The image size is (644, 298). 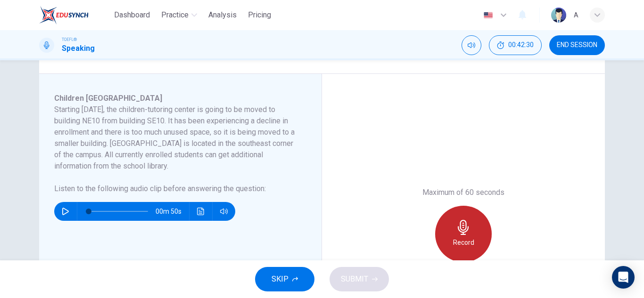 What do you see at coordinates (577, 45) in the screenshot?
I see `button: END SESSION` at bounding box center [577, 45].